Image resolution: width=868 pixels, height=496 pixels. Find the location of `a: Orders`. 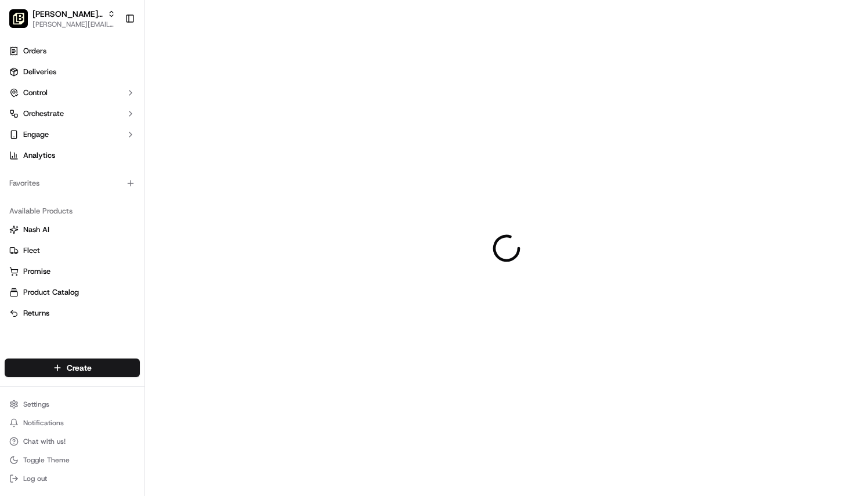

a: Orders is located at coordinates (72, 51).